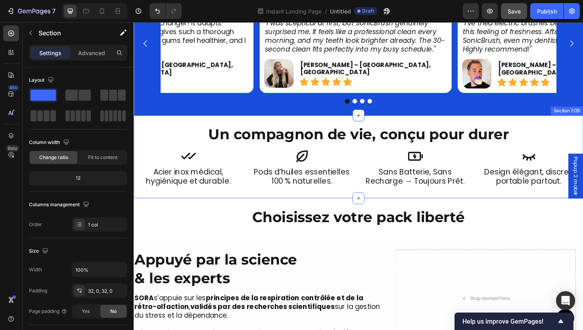  I want to click on p: Advanced, so click(92, 53).